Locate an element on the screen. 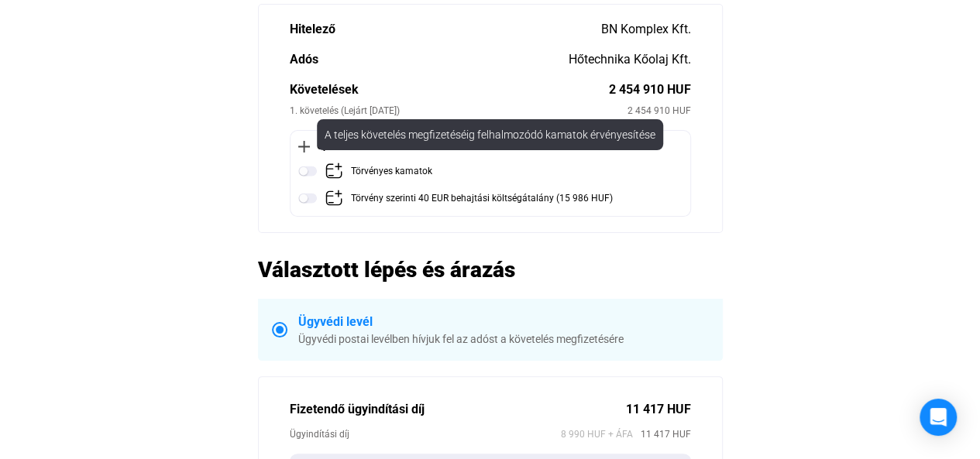 This screenshot has width=980, height=459. div: Opcionális követelések is located at coordinates (490, 146).